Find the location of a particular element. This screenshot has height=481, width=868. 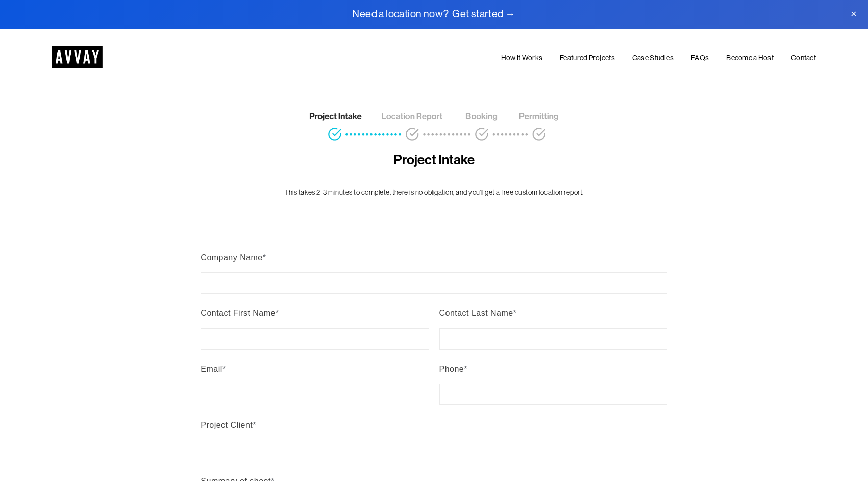

input: Contact Last Name* is located at coordinates (553, 340).